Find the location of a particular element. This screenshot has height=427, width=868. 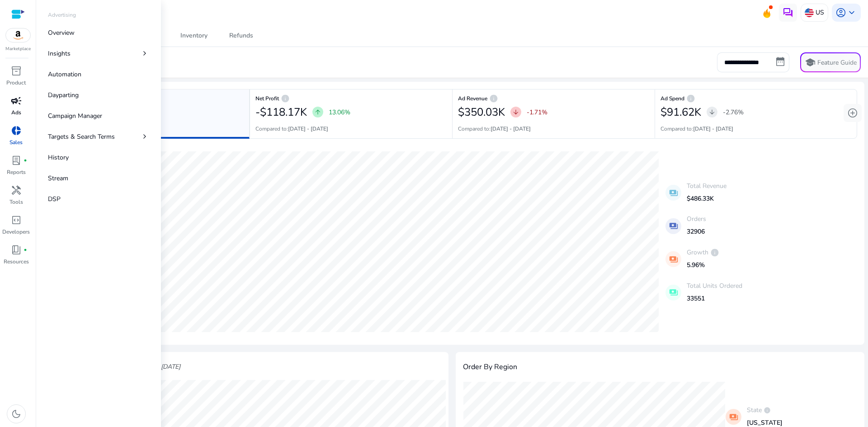

p: History is located at coordinates (59, 157).